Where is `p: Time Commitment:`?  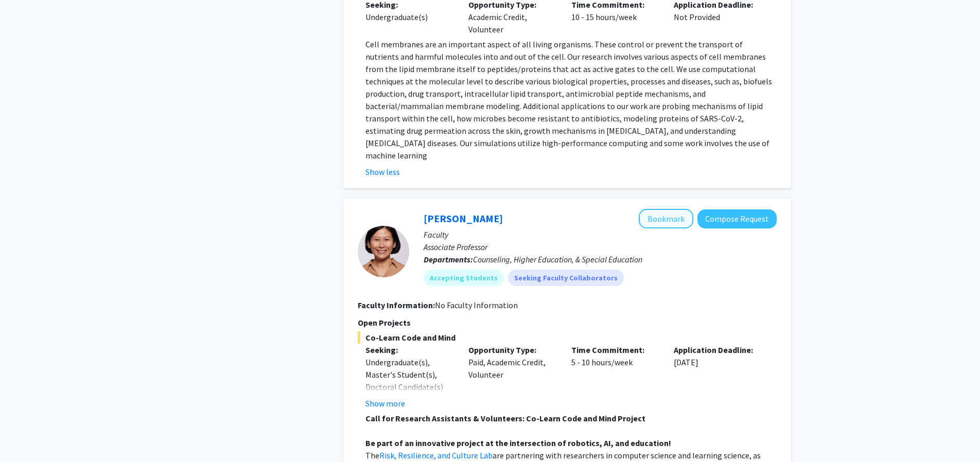 p: Time Commitment: is located at coordinates (615, 350).